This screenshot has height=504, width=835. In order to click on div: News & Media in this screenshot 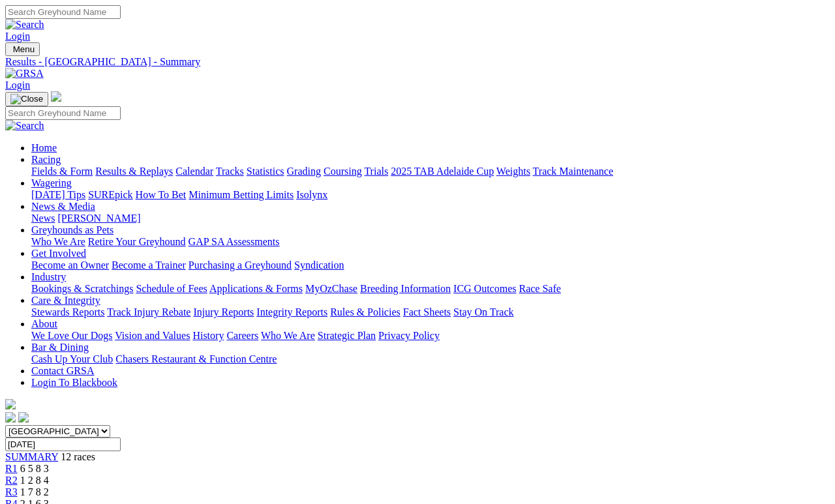, I will do `click(430, 219)`.